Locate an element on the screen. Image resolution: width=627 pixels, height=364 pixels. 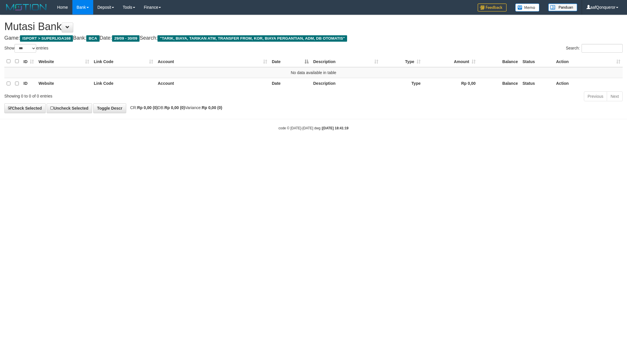
th: Action is located at coordinates (588, 83).